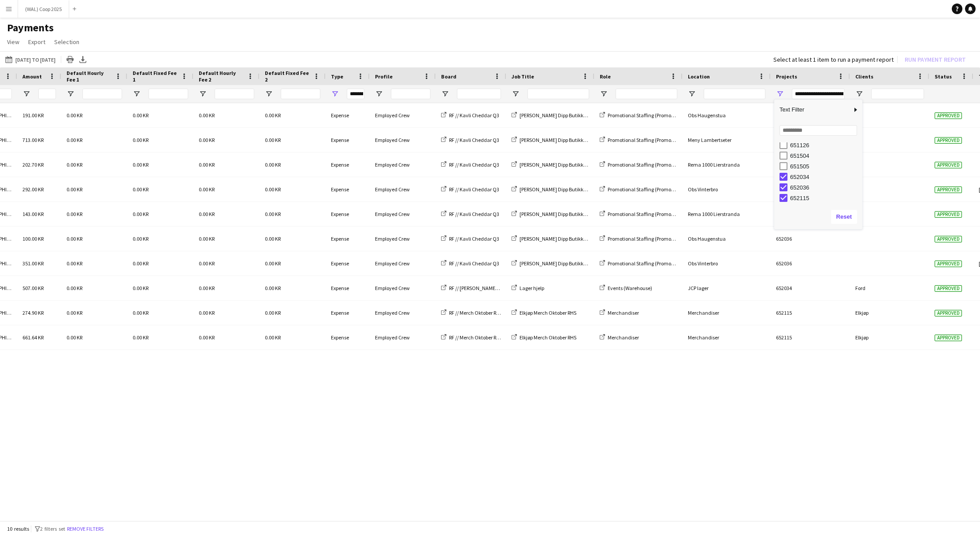  I want to click on div: Obs Haugenstua, so click(727, 115).